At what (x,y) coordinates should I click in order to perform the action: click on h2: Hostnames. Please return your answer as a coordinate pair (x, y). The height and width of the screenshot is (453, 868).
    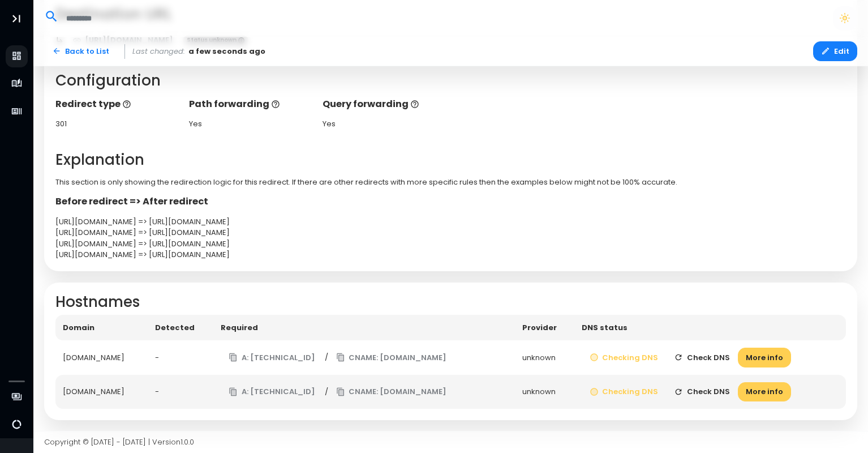
    Looking at the image, I should click on (451, 302).